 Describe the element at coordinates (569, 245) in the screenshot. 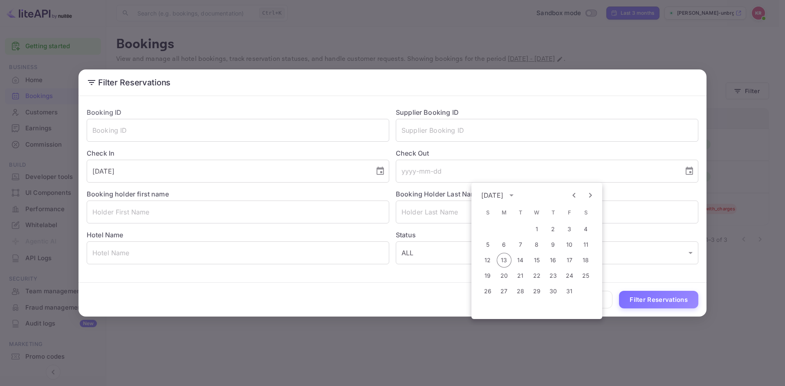

I see `button: 10` at that location.